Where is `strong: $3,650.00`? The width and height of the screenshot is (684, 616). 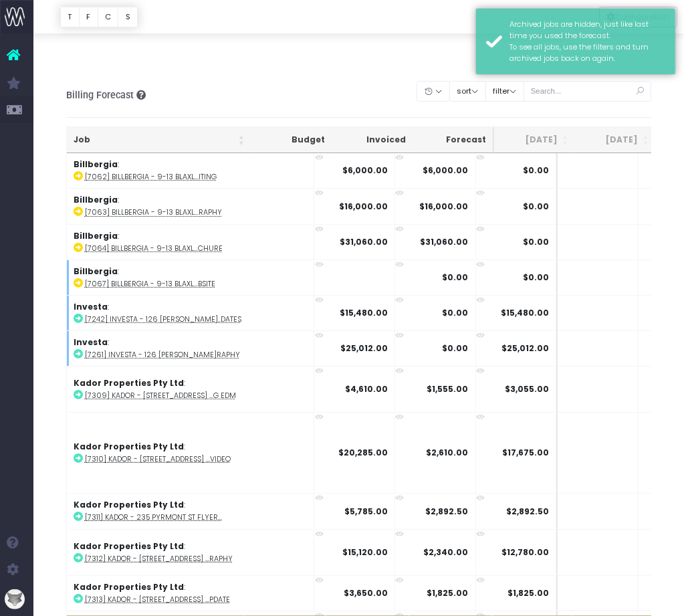
strong: $3,650.00 is located at coordinates (366, 592).